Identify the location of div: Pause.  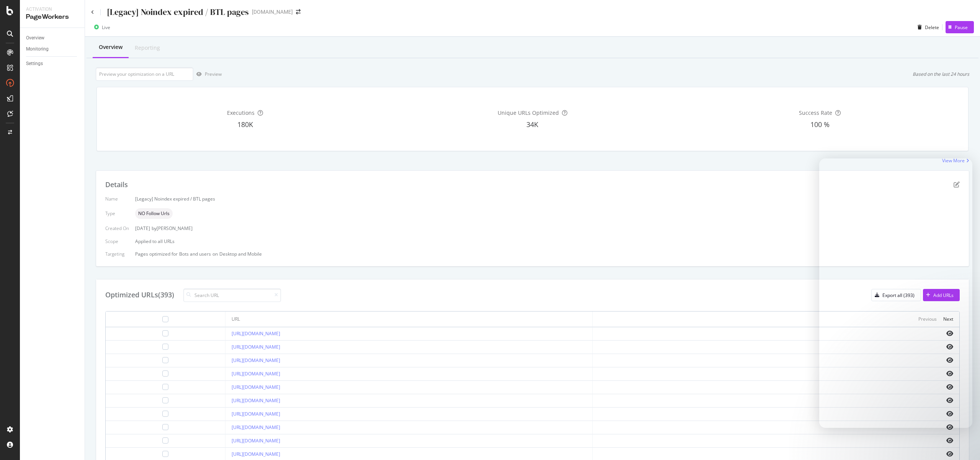
(961, 27).